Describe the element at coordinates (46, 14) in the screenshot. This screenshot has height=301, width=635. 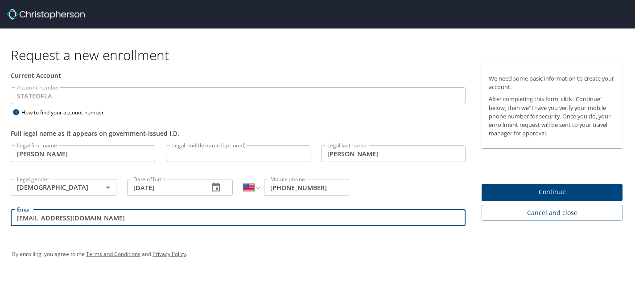
I see `img: cbt logo` at that location.